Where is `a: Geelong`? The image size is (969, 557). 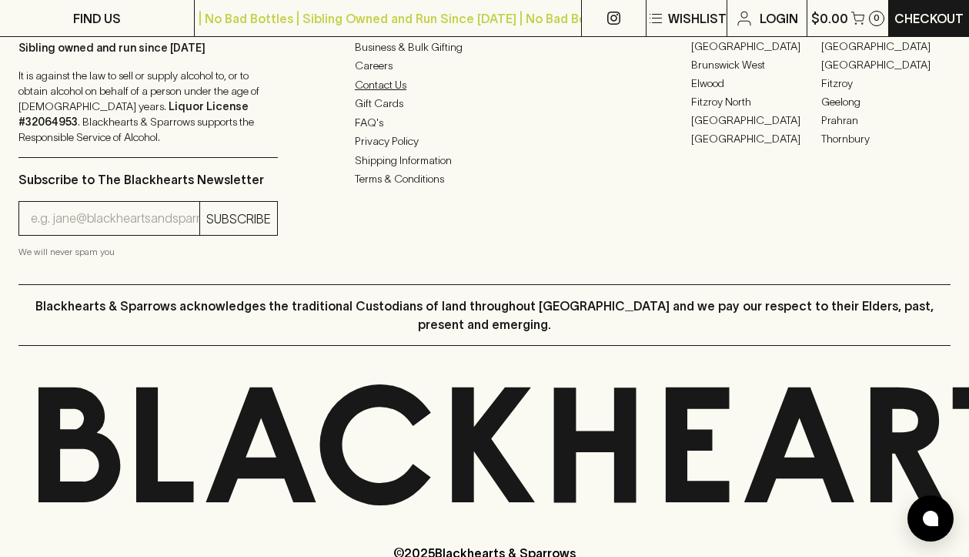 a: Geelong is located at coordinates (886, 102).